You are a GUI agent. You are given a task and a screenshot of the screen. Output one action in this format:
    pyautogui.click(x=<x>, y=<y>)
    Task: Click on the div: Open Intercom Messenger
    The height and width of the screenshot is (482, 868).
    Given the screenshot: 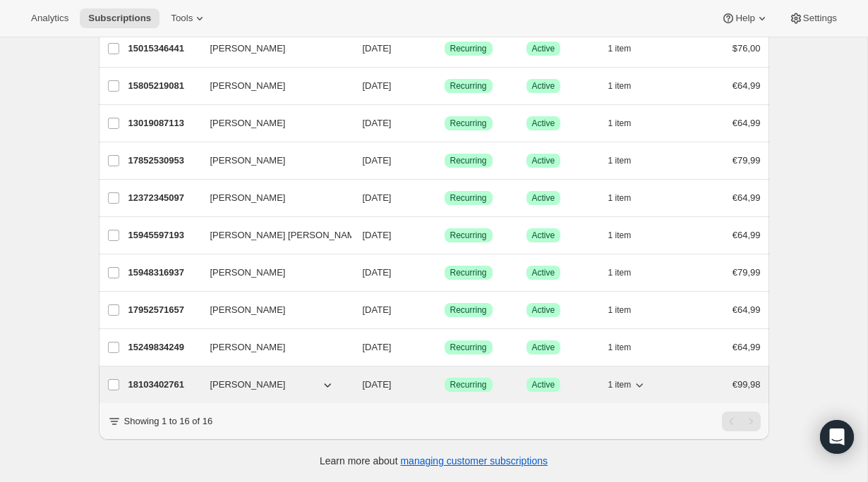 What is the action you would take?
    pyautogui.click(x=837, y=437)
    